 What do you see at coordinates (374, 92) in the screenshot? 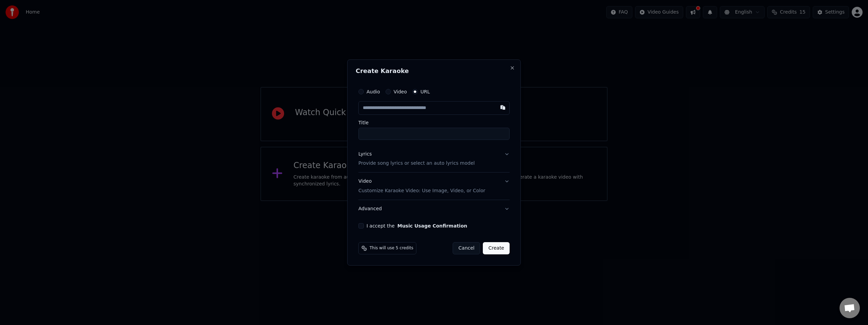
I see `label: Audio` at bounding box center [374, 92].